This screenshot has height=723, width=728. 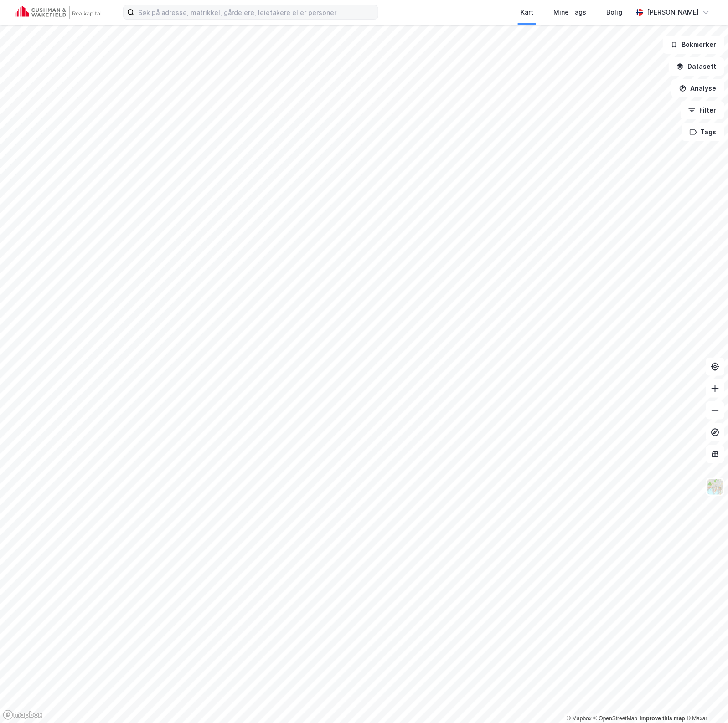 What do you see at coordinates (579, 718) in the screenshot?
I see `a: Mapbox` at bounding box center [579, 718].